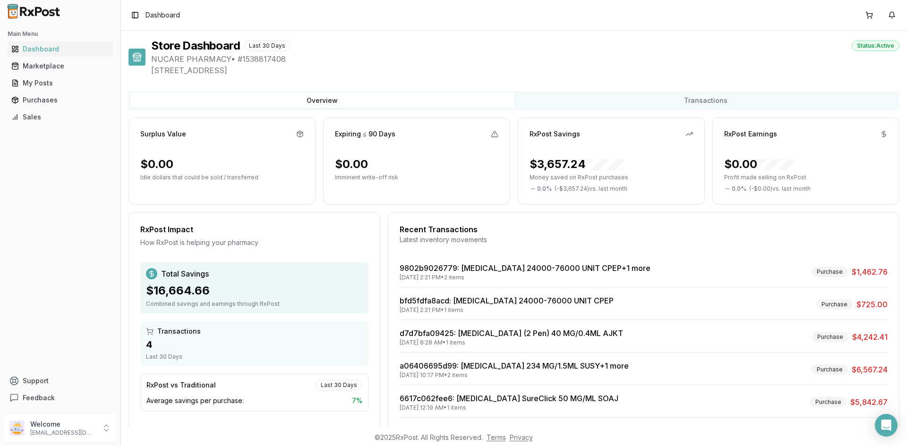  I want to click on a: Sales, so click(60, 117).